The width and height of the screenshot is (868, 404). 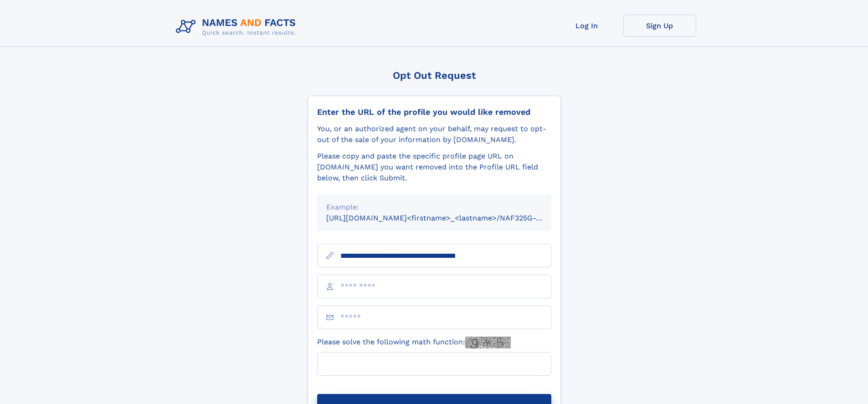 What do you see at coordinates (434, 112) in the screenshot?
I see `div: Enter the URL of the profile you would like removed` at bounding box center [434, 112].